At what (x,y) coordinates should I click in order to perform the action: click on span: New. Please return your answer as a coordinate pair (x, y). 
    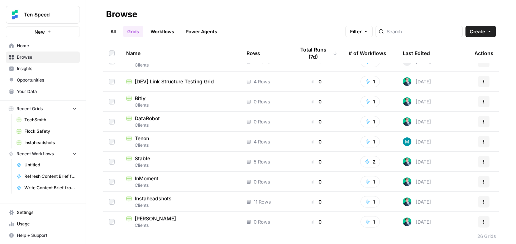
    Looking at the image, I should click on (39, 32).